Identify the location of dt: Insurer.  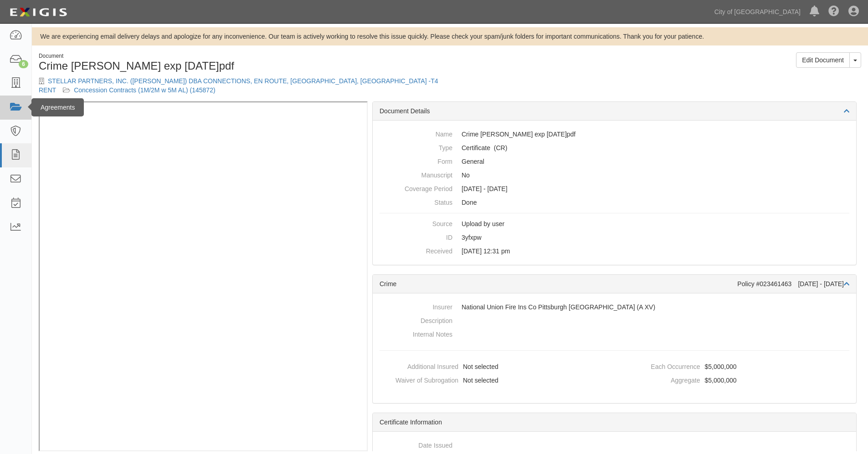
(416, 306).